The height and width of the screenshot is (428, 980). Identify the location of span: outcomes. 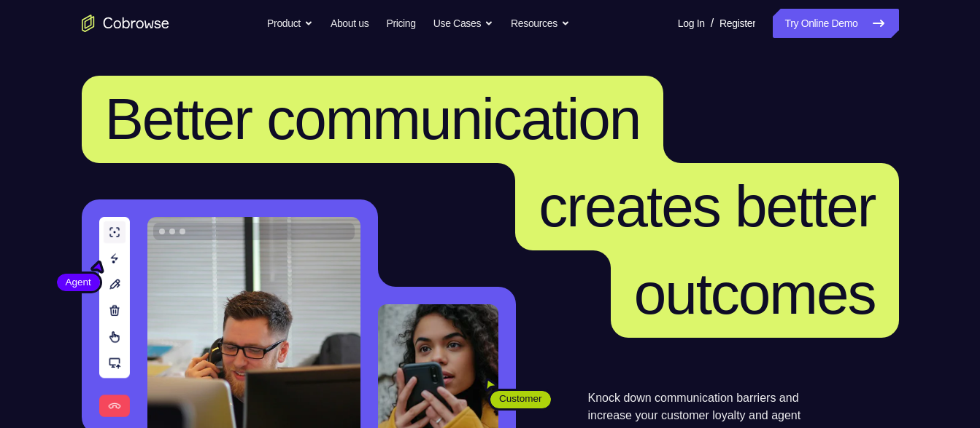
(754, 293).